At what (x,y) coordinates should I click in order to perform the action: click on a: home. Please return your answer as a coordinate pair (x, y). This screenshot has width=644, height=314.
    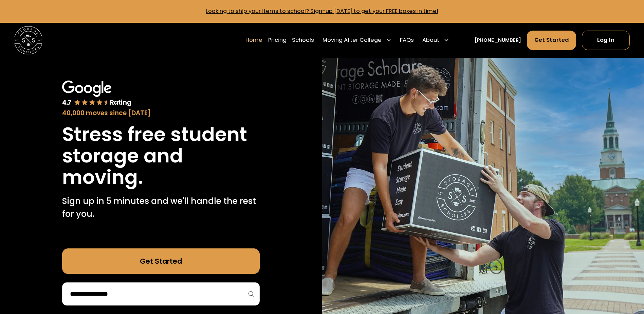
    Looking at the image, I should click on (28, 40).